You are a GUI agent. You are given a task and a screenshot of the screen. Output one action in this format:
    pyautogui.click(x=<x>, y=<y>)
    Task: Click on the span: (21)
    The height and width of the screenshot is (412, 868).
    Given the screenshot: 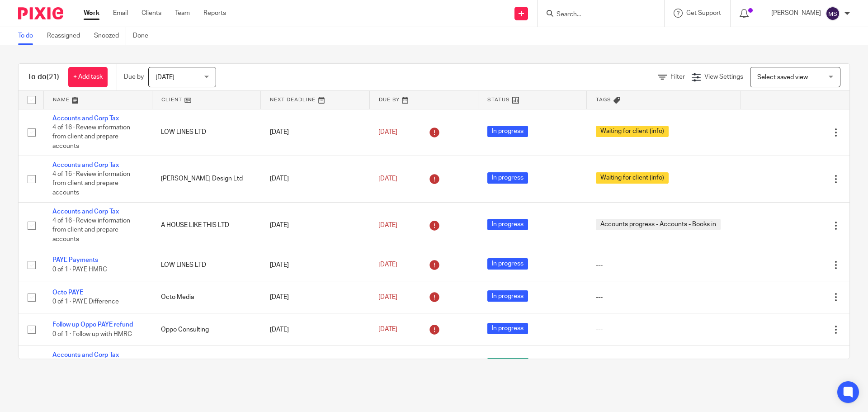 What is the action you would take?
    pyautogui.click(x=53, y=77)
    